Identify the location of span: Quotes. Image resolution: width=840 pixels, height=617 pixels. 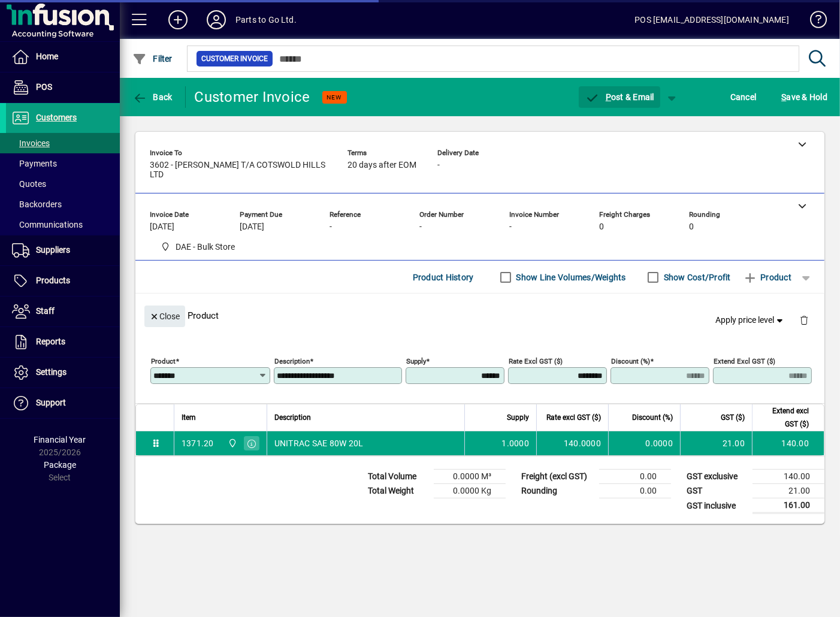
(29, 184).